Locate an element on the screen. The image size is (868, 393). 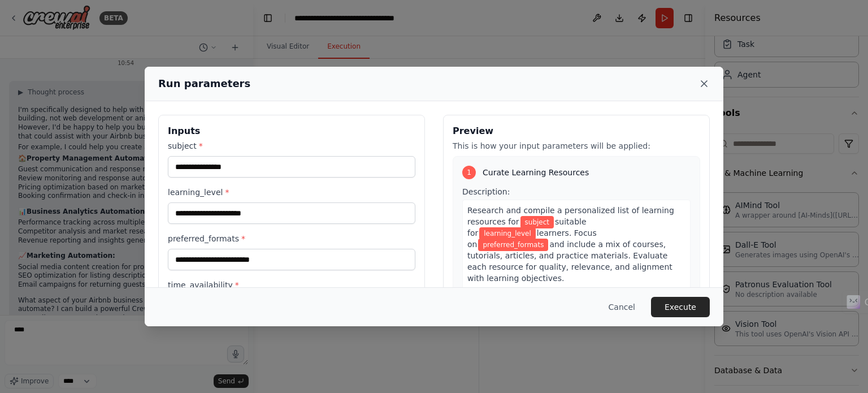
label: time_availability is located at coordinates (292, 285).